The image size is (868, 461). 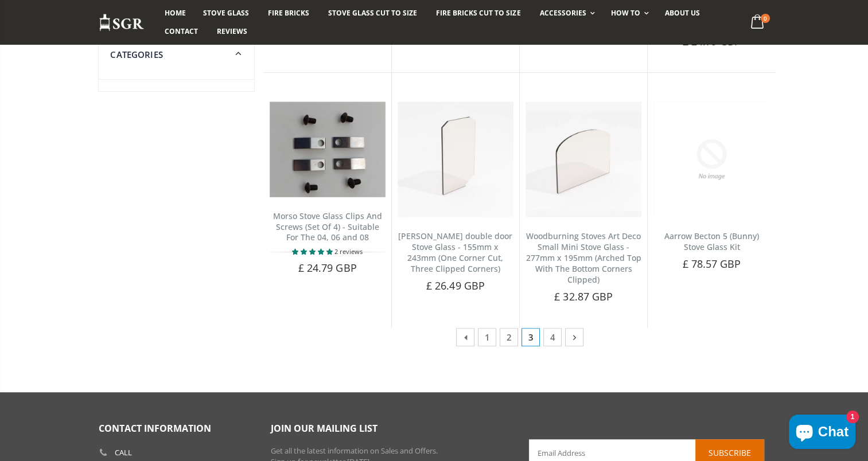 What do you see at coordinates (711, 242) in the screenshot?
I see `a: Aarrow Becton 5 (Bunny) Stove Glass Kit` at bounding box center [711, 242].